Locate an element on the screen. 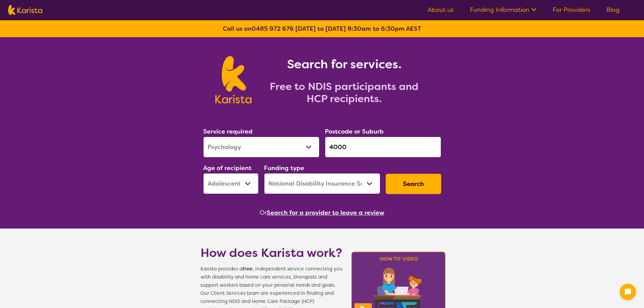 This screenshot has height=308, width=644. label: Funding type is located at coordinates (284, 168).